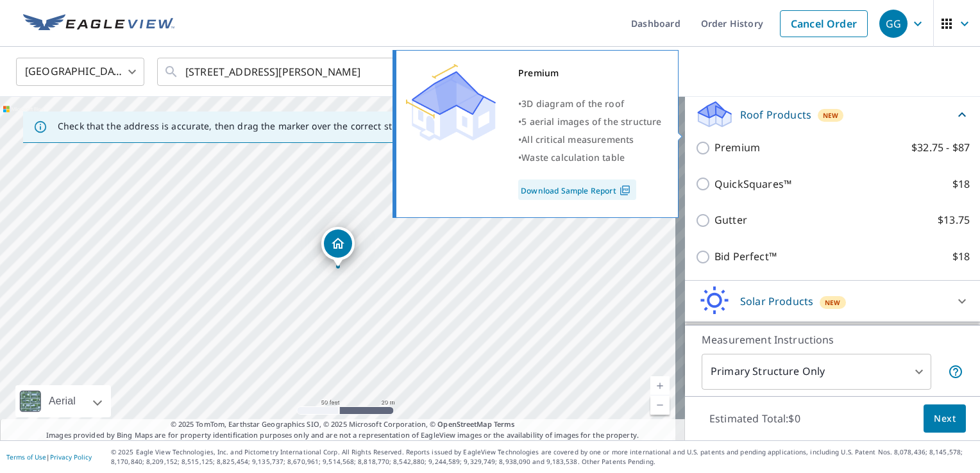 This screenshot has width=980, height=473. What do you see at coordinates (464, 423) in the screenshot?
I see `a: OpenStreetMap` at bounding box center [464, 423].